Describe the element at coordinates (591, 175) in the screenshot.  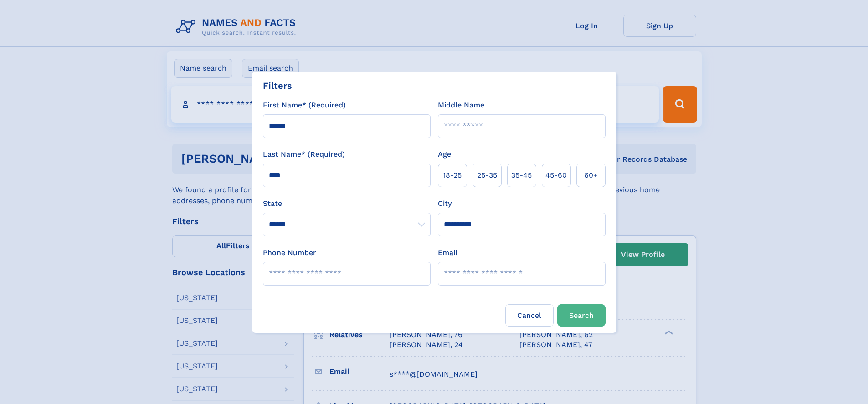
I see `span: 60+` at that location.